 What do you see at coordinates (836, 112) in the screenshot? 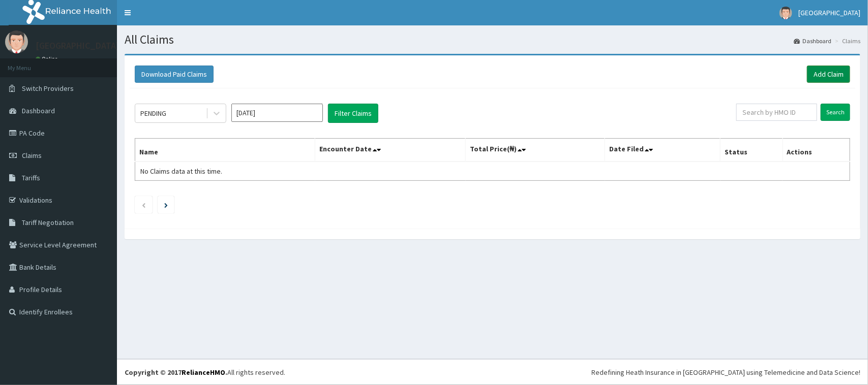
I see `input: Search` at bounding box center [836, 112].